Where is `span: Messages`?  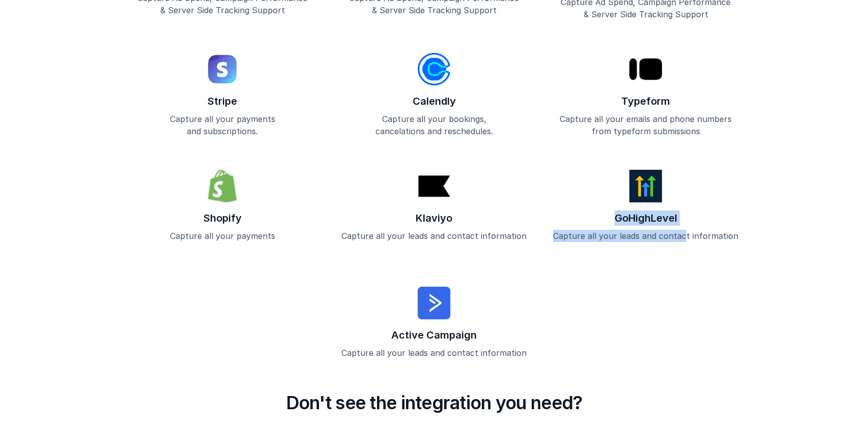
span: Messages is located at coordinates (153, 347).